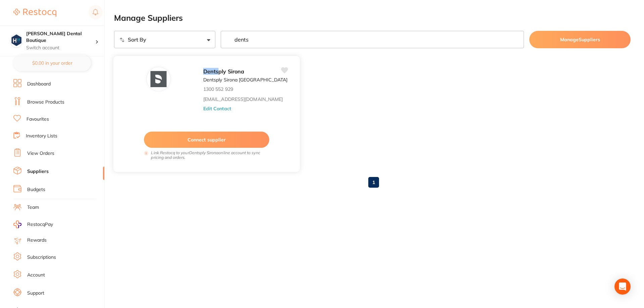  What do you see at coordinates (36, 190) in the screenshot?
I see `a: Budgets` at bounding box center [36, 190].